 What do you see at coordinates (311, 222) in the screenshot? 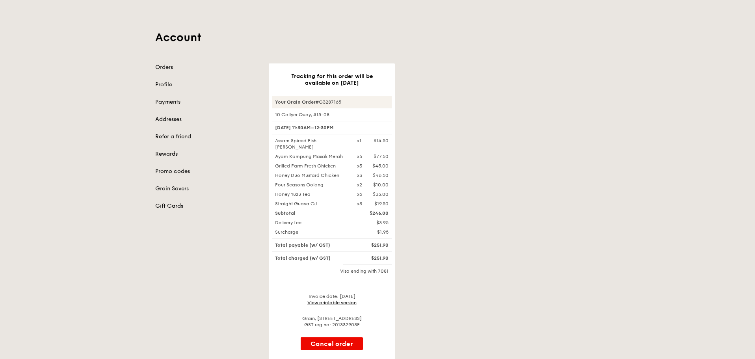
I see `div: Delivery fee` at bounding box center [311, 222].